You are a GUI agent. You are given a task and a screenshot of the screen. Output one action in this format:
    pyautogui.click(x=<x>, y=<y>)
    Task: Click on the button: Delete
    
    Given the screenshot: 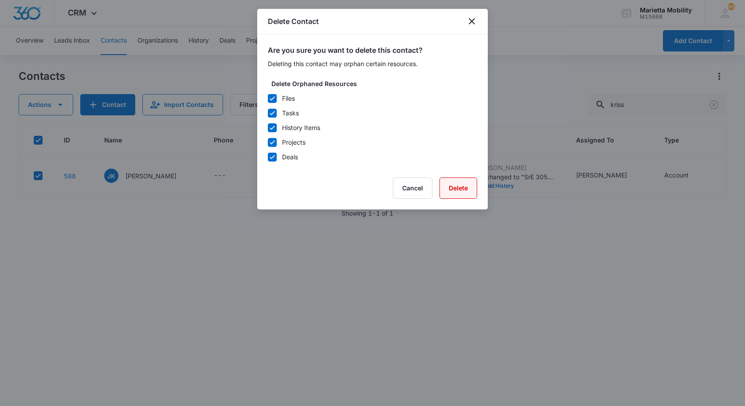 What is the action you would take?
    pyautogui.click(x=458, y=188)
    